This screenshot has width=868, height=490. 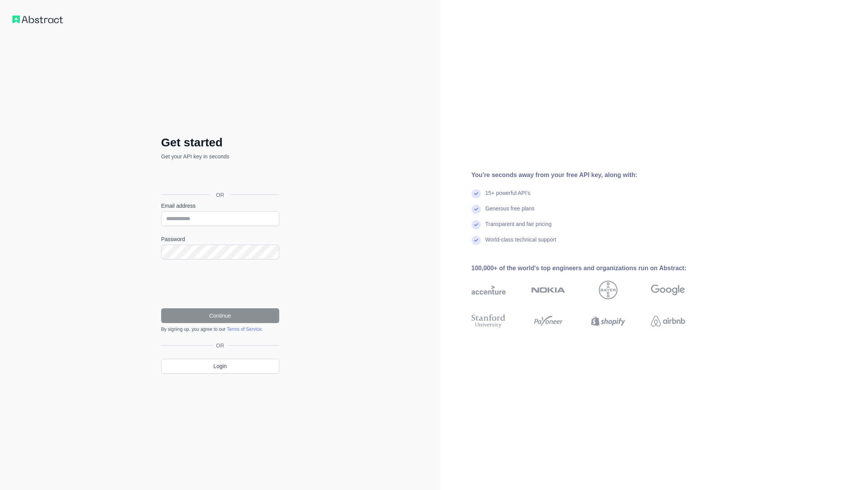 I want to click on img: google, so click(x=668, y=290).